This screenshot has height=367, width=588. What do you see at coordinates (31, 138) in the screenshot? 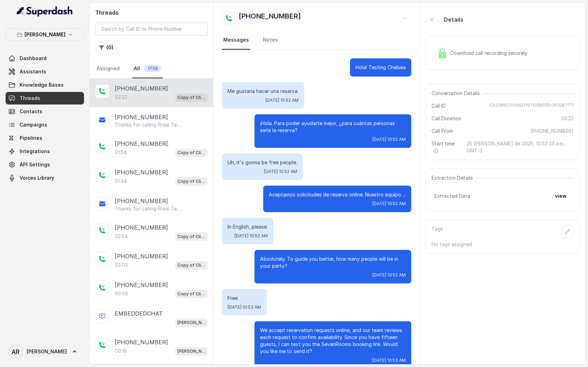
I see `span: Pipelines` at bounding box center [31, 138].